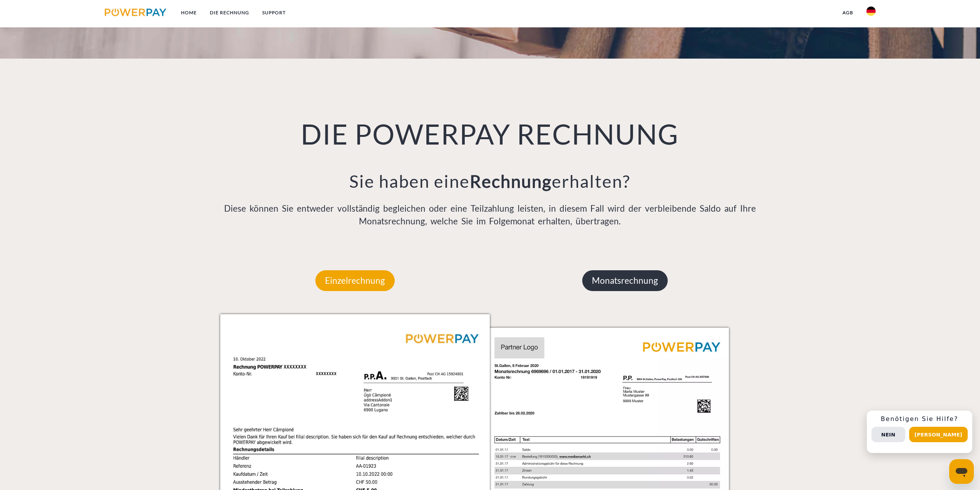  What do you see at coordinates (189, 13) in the screenshot?
I see `a: Home` at bounding box center [189, 13].